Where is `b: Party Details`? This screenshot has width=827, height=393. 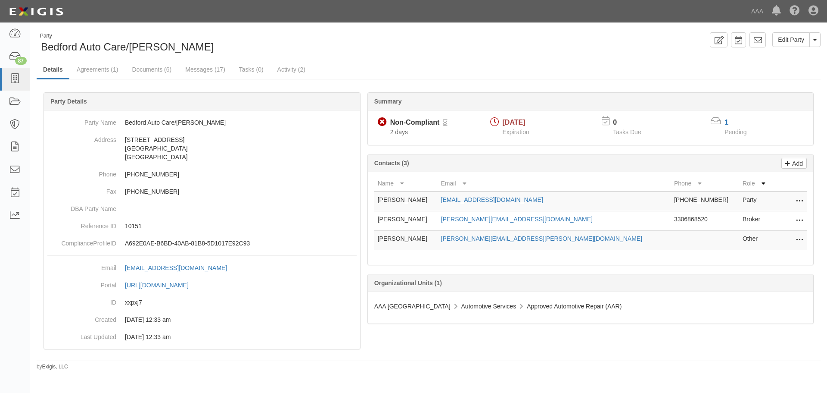
b: Party Details is located at coordinates (69, 101).